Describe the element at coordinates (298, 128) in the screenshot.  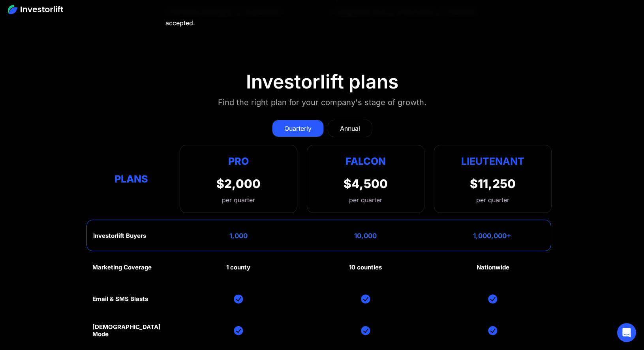
I see `div: Quarterly` at that location.